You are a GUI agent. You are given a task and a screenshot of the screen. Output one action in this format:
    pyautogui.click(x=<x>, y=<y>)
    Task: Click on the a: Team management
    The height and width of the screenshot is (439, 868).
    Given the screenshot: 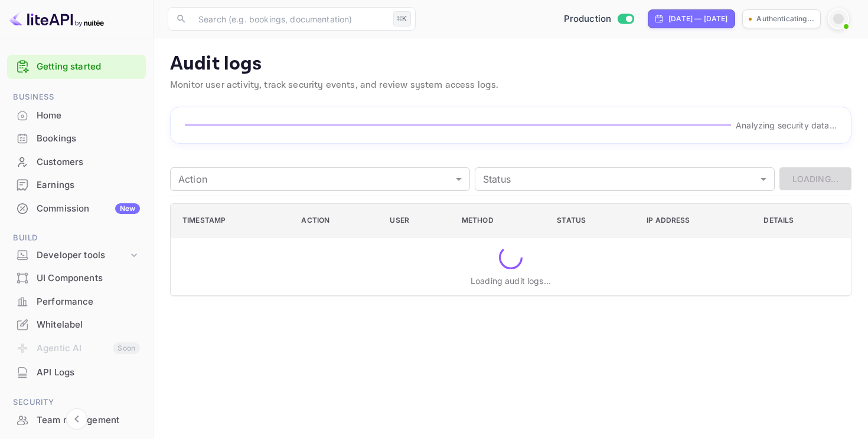 What is the action you would take?
    pyautogui.click(x=76, y=420)
    